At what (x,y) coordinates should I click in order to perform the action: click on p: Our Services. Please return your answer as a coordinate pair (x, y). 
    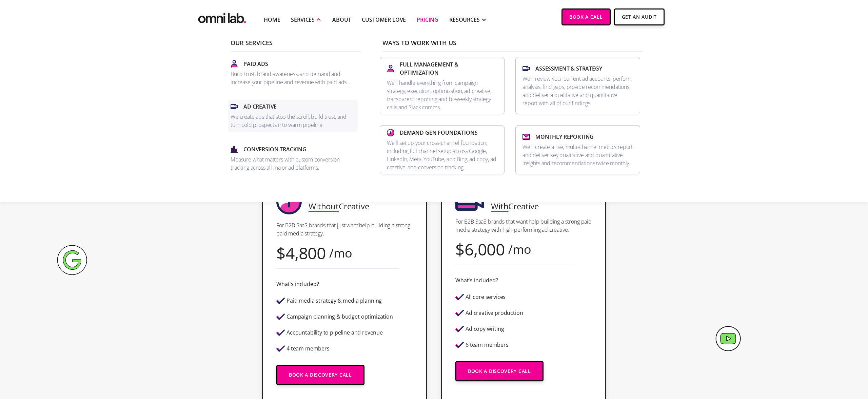
    Looking at the image, I should click on (296, 46).